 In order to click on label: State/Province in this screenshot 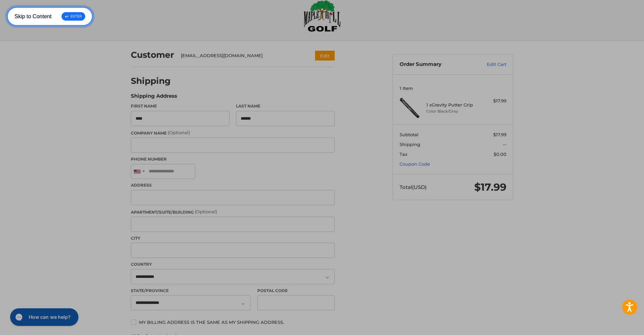, I will do `click(191, 291)`.